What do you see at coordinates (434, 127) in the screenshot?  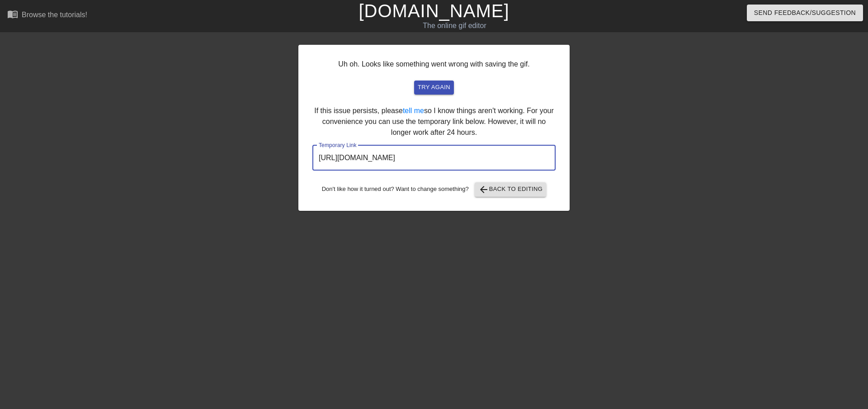 I see `div: Uh oh. Looks like something went wrong with saving the gif. If this issue persists, please so I k...` at bounding box center [434, 127].